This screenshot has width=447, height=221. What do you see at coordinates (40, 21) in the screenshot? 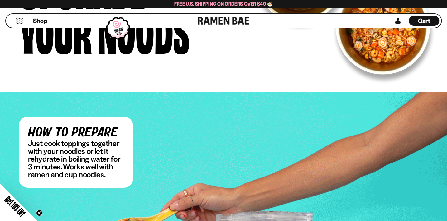
I see `a: Shop` at bounding box center [40, 21].